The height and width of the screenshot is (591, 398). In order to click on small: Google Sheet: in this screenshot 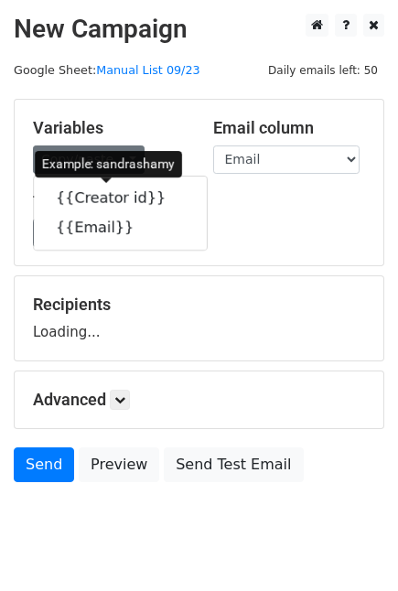, I will do `click(107, 70)`.